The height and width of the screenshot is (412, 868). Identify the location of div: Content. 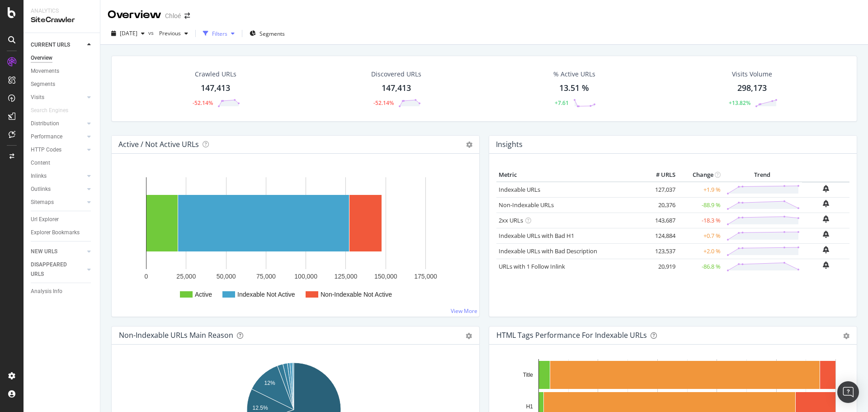
(40, 163).